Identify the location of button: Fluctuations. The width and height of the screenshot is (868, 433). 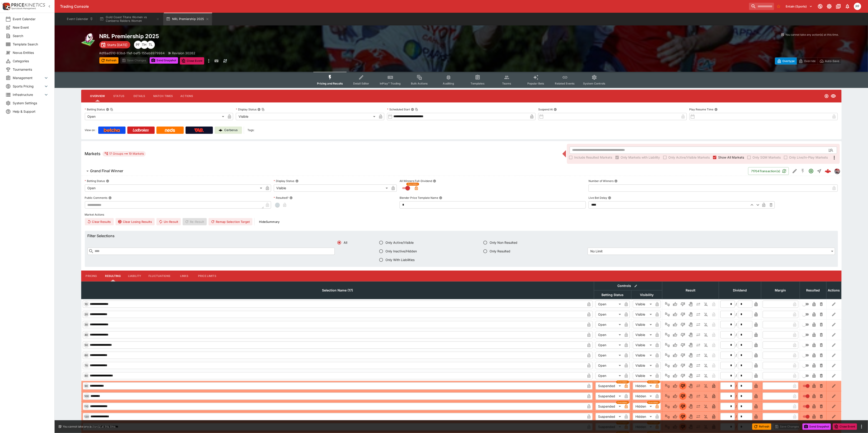
(160, 277).